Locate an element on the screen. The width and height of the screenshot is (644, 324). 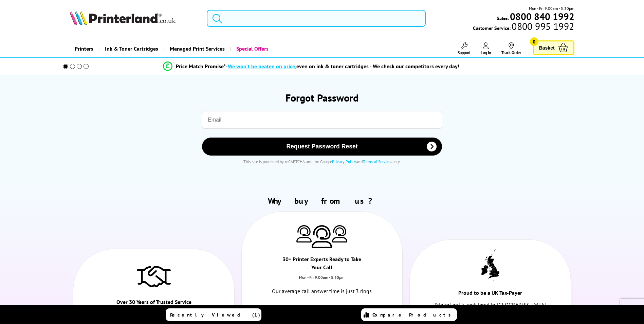
a: Log In is located at coordinates (486, 49).